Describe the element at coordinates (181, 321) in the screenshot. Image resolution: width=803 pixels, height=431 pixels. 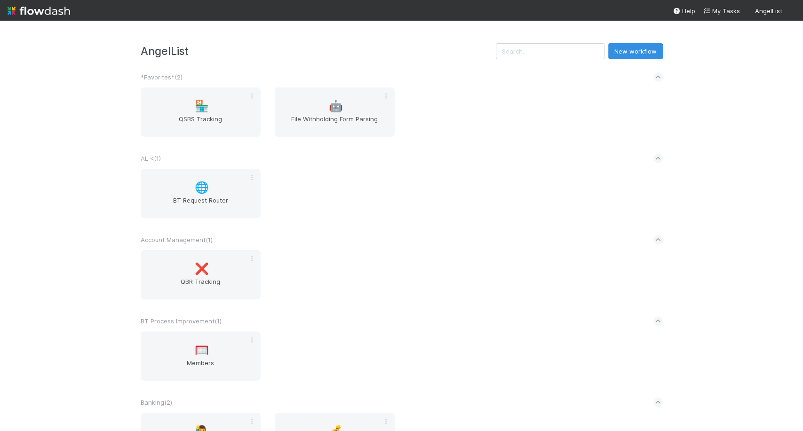
I see `span: BT Process Improvement ( 1 )` at that location.